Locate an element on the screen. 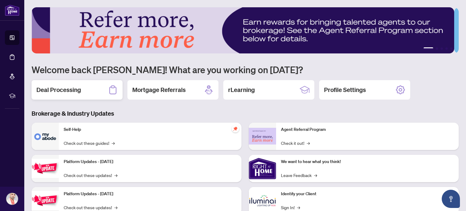 This screenshot has width=466, height=211. button: 5 is located at coordinates (452, 49).